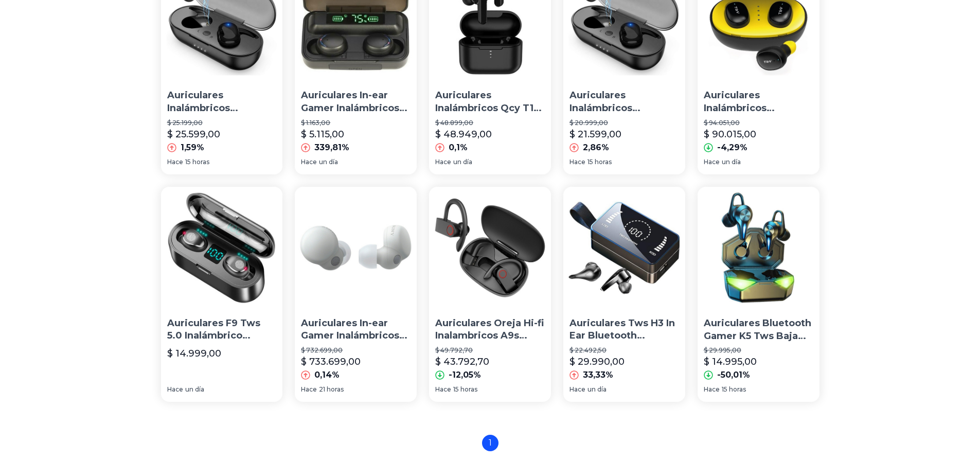 This screenshot has width=980, height=461. I want to click on img: Auriculares Bluetooth Gamer K5 Tws Baja Latencia 0.06ms Hifi, so click(758, 247).